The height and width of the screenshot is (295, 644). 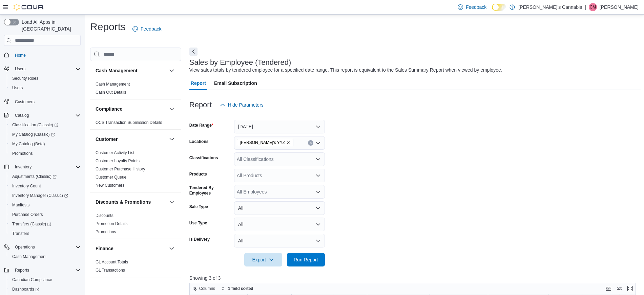 What do you see at coordinates (45, 176) in the screenshot?
I see `span: Adjustments (Classic)` at bounding box center [45, 176].